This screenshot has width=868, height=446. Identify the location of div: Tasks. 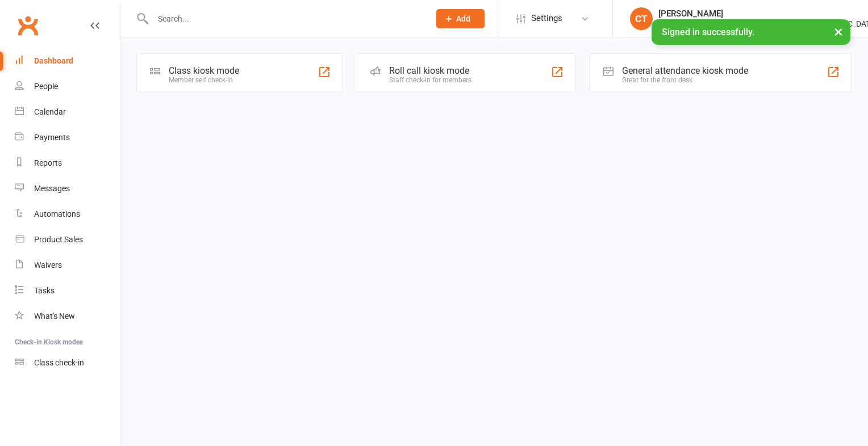
(44, 290).